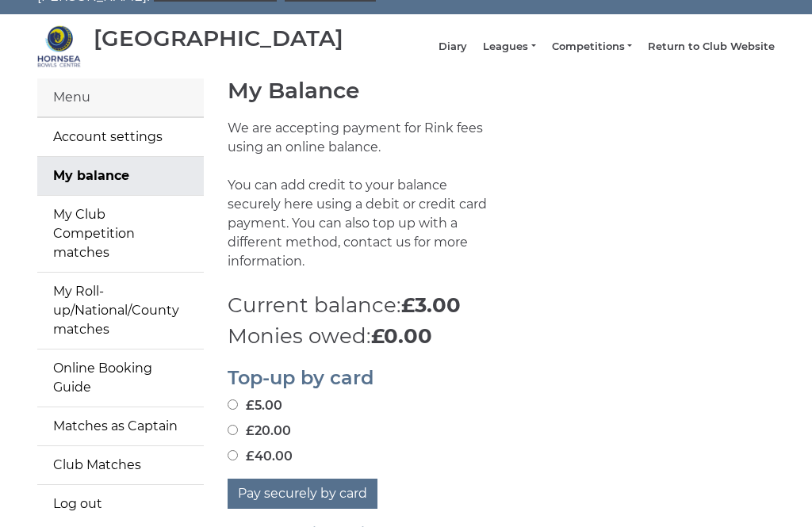  What do you see at coordinates (509, 47) in the screenshot?
I see `a: Leagues` at bounding box center [509, 47].